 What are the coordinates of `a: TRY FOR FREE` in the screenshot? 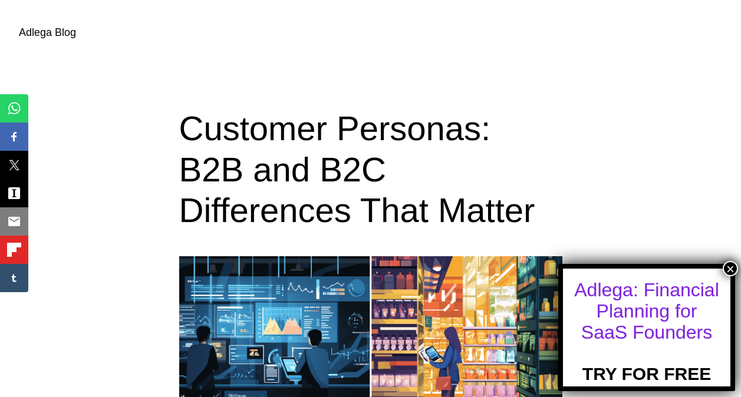 It's located at (646, 364).